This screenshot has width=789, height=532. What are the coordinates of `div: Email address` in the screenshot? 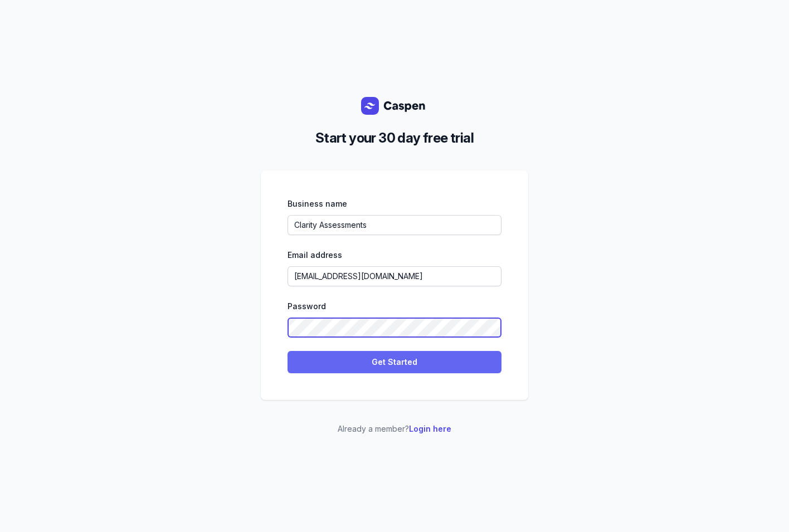 It's located at (394, 255).